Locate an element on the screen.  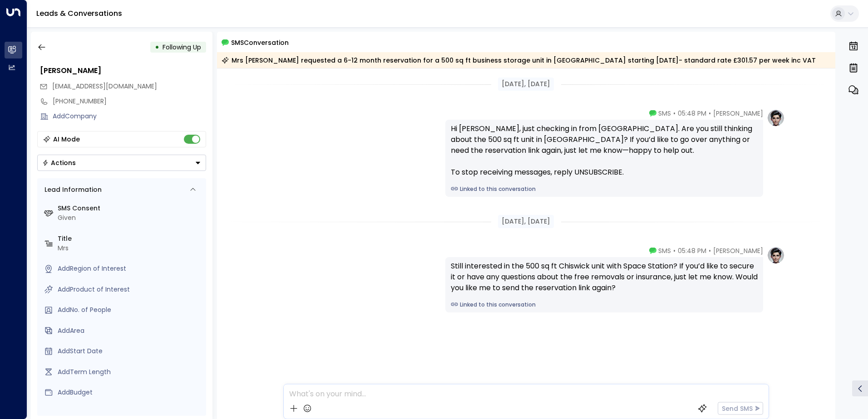
div: AddBudget is located at coordinates (130, 393).